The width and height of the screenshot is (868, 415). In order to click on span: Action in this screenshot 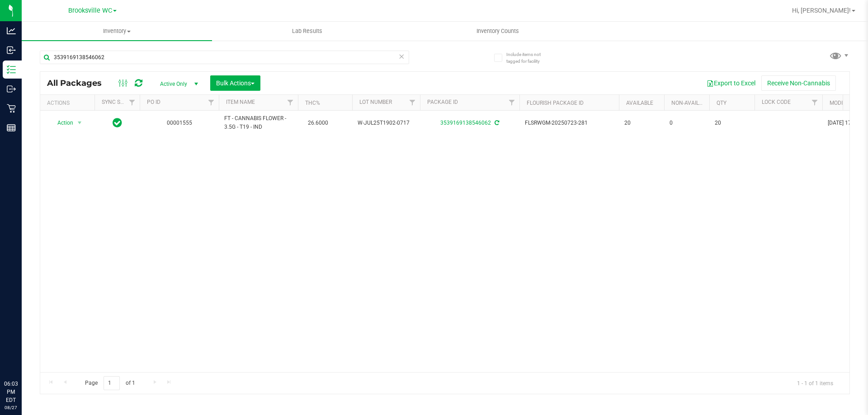, I will do `click(61, 123)`.